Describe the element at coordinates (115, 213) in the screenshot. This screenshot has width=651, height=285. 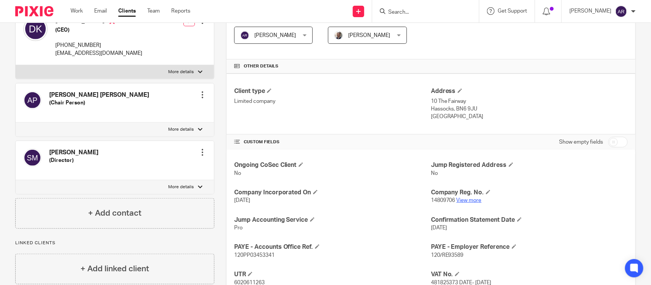
I see `h4: + Add contact` at that location.